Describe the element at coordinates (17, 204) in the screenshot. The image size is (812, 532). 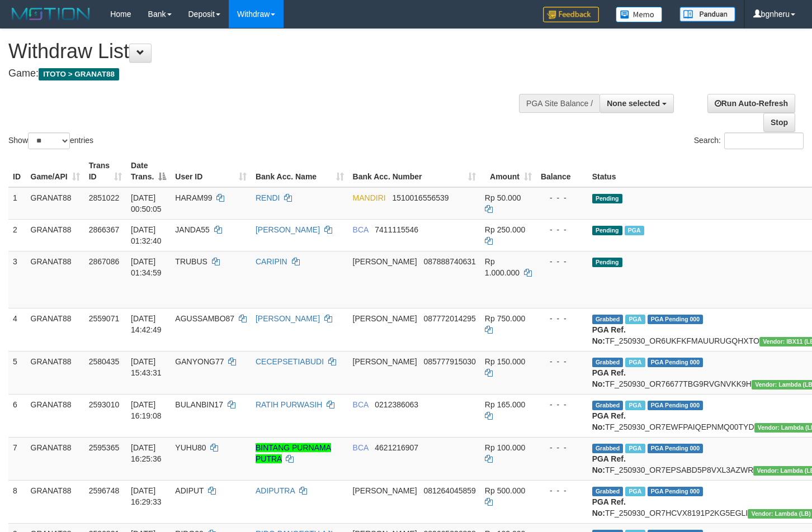
I see `td: 1` at that location.